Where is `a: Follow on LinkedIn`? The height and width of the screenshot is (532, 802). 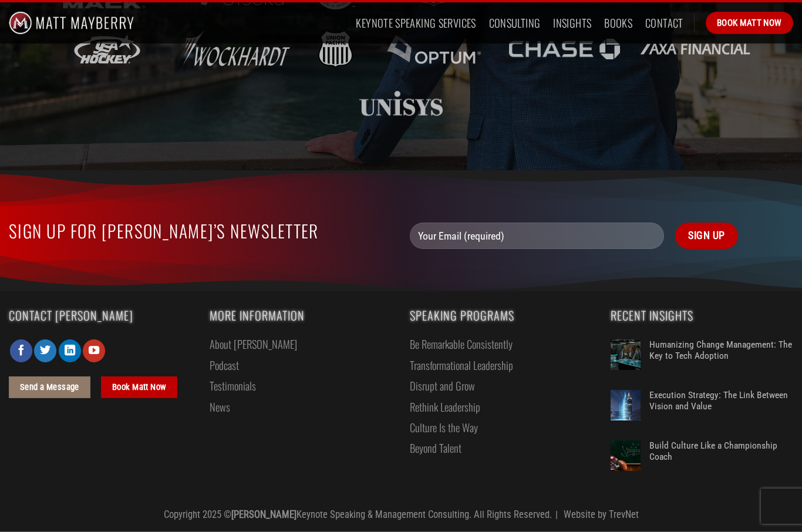
a: Follow on LinkedIn is located at coordinates (70, 351).